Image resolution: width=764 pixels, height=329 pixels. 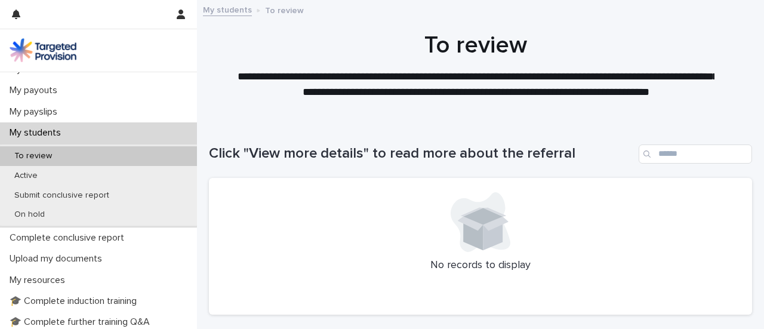 What do you see at coordinates (695, 154) in the screenshot?
I see `input: Search` at bounding box center [695, 154].